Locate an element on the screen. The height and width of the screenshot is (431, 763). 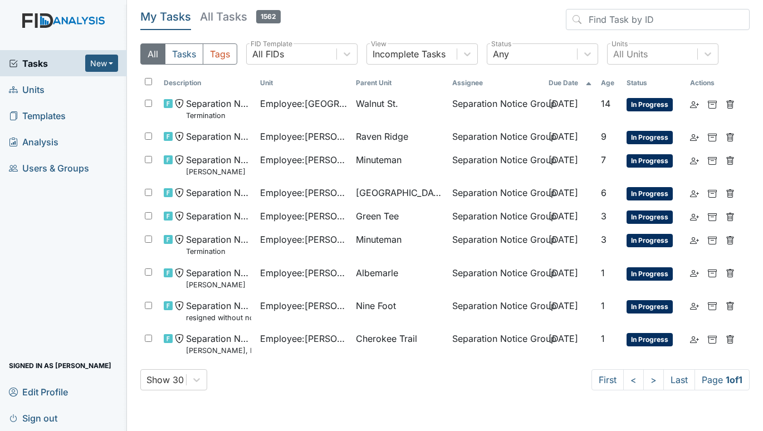
a: First is located at coordinates (608, 380).